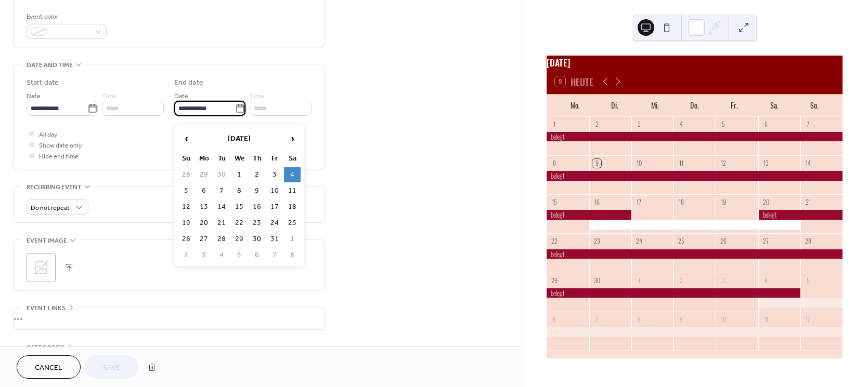  Describe the element at coordinates (275, 255) in the screenshot. I see `td: 7` at that location.